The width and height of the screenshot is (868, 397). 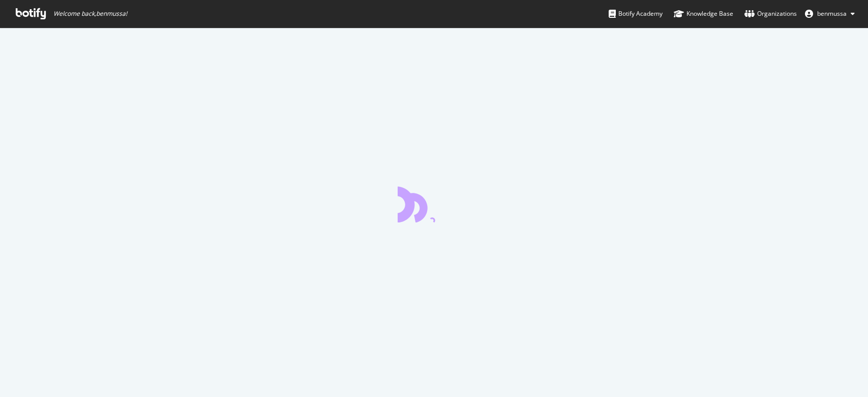 What do you see at coordinates (830, 14) in the screenshot?
I see `button: benmussa` at bounding box center [830, 14].